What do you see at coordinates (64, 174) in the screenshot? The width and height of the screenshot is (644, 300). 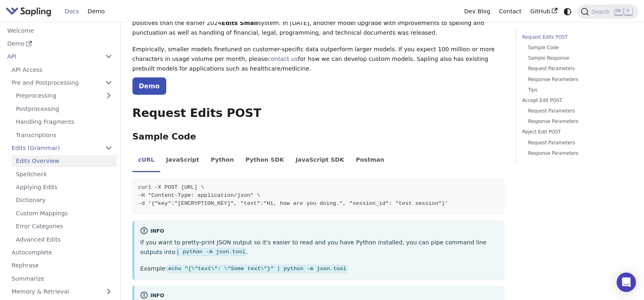 I see `a: Spellcheck` at bounding box center [64, 174].